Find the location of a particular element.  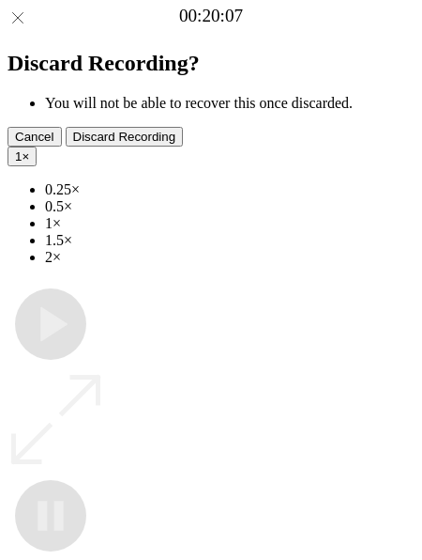

button: Cancel is located at coordinates (35, 136).